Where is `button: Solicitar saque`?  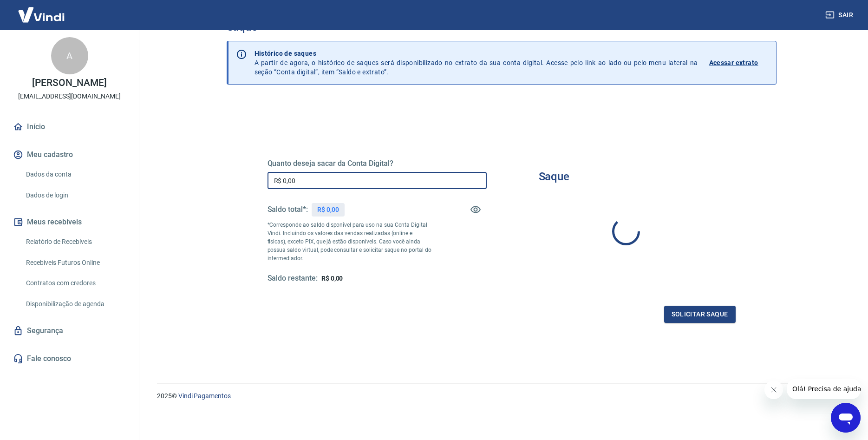
button: Solicitar saque is located at coordinates (700, 314).